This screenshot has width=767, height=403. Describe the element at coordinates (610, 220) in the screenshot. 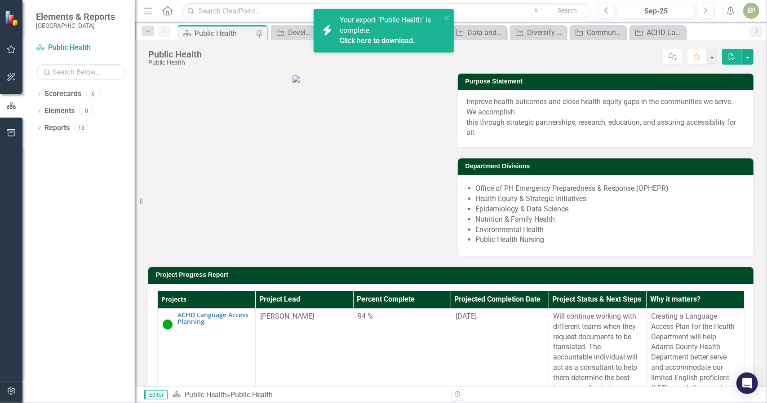

I see `li: Nutrition & Family Health` at that location.